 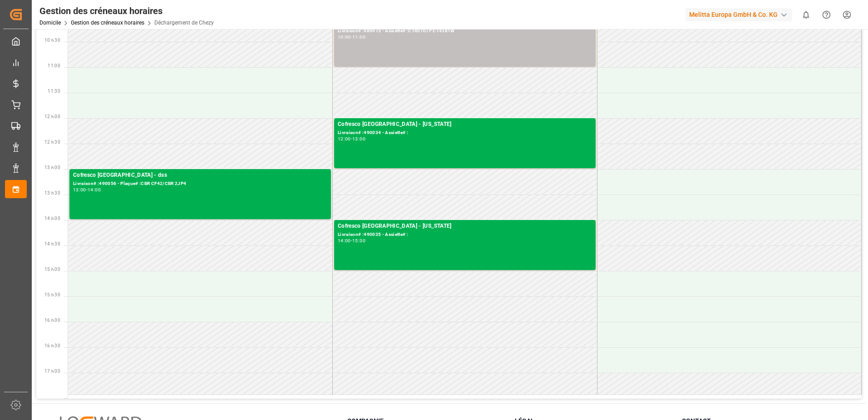 What do you see at coordinates (52, 193) in the screenshot?
I see `span: 13 h 30` at bounding box center [52, 193].